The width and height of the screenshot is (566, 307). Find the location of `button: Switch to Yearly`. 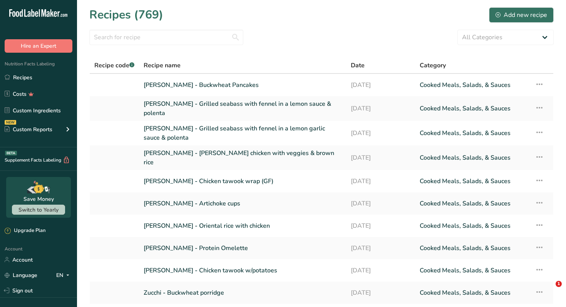

button: Switch to Yearly is located at coordinates (38, 210).